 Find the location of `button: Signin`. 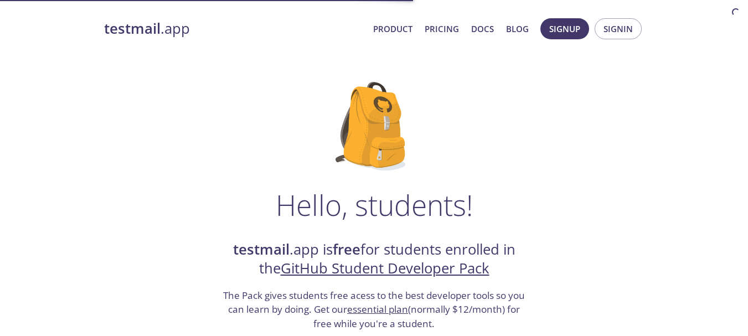

button: Signin is located at coordinates (618, 29).